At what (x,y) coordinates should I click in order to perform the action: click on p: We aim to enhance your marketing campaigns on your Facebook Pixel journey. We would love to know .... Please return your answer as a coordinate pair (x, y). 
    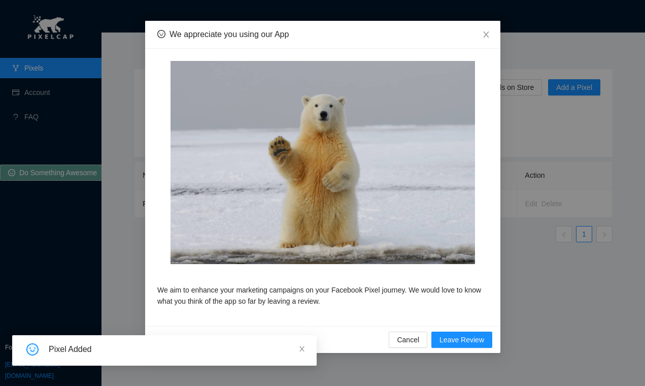
    Looking at the image, I should click on (323, 295).